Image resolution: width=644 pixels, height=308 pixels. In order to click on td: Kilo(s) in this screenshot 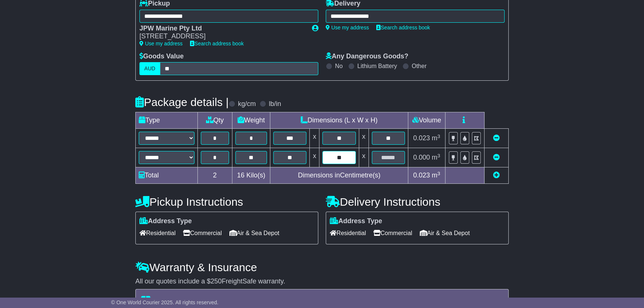, I will do `click(251, 176)`.